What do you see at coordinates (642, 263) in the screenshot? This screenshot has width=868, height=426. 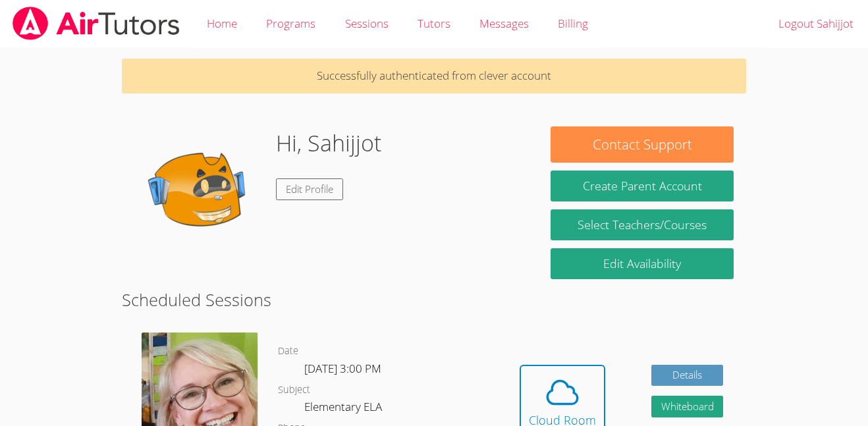 I see `a: Edit Availability` at bounding box center [642, 263].